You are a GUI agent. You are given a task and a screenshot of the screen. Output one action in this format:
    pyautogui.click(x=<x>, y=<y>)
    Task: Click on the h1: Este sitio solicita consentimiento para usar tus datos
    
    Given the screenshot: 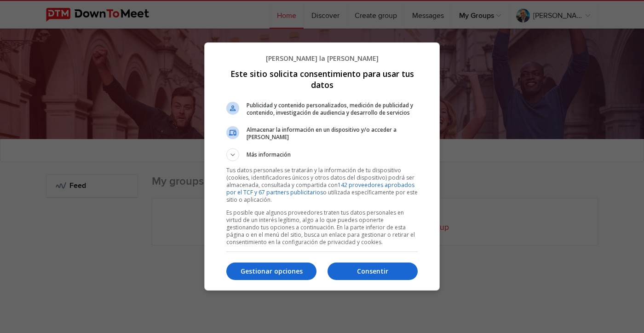 What is the action you would take?
    pyautogui.click(x=322, y=79)
    